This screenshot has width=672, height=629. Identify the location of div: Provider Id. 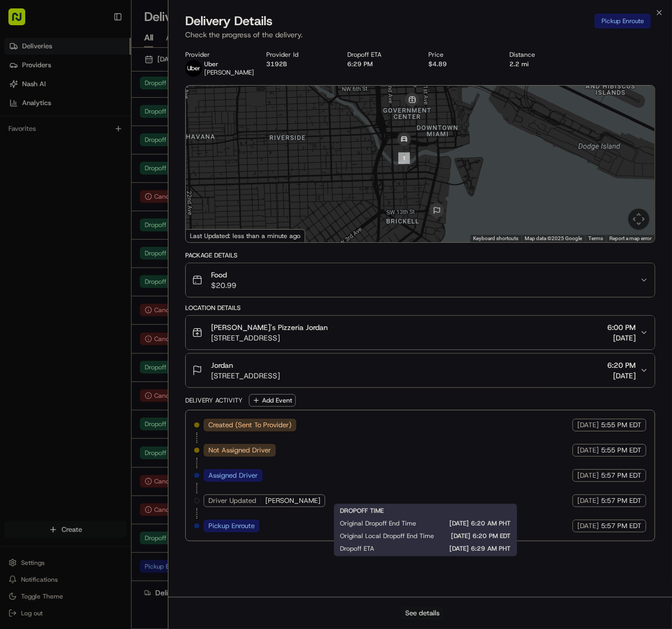
(298, 55).